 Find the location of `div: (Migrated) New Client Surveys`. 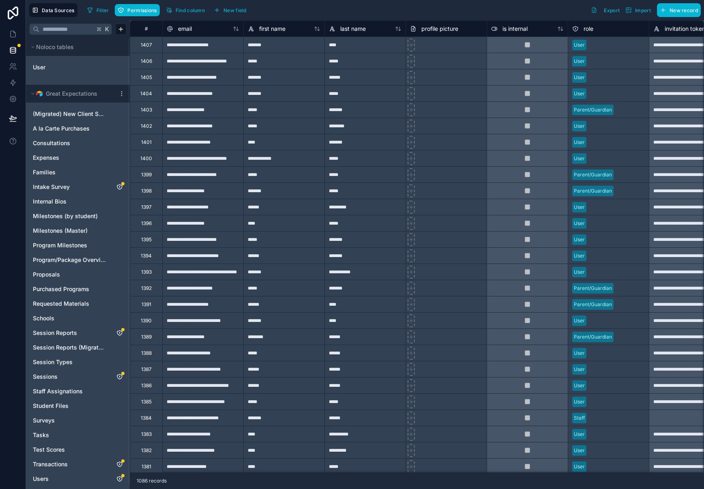

div: (Migrated) New Client Surveys is located at coordinates (78, 114).